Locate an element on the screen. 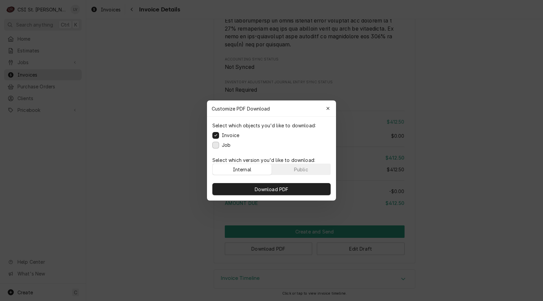  div: Internal is located at coordinates (242, 169).